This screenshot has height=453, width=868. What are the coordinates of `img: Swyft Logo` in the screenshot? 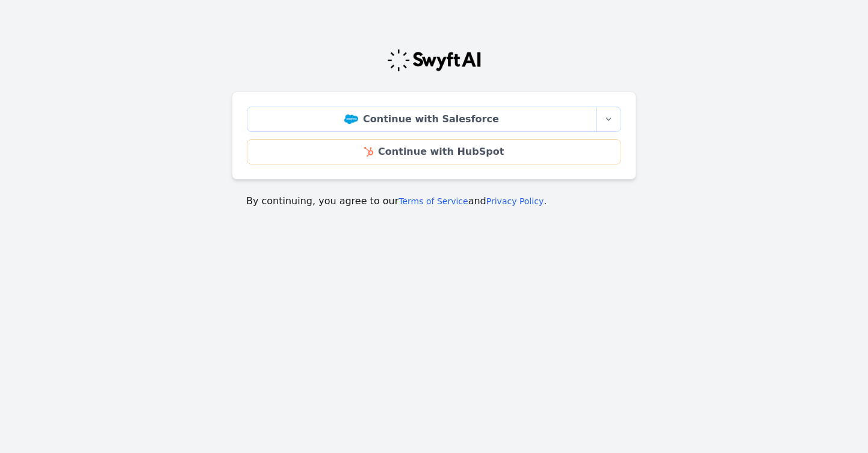 It's located at (434, 60).